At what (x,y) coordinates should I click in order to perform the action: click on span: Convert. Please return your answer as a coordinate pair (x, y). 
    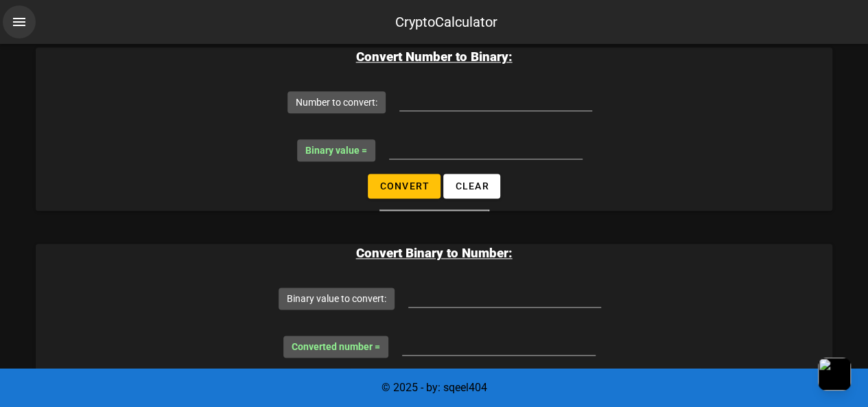
    Looking at the image, I should click on (404, 186).